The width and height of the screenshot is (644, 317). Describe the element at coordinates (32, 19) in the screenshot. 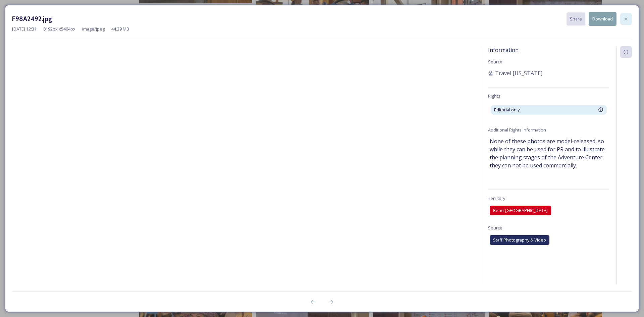

I see `h3: F98A2492.jpg` at that location.